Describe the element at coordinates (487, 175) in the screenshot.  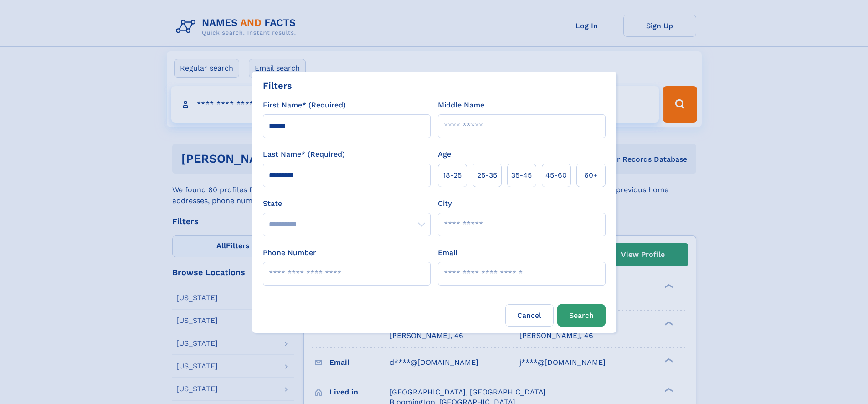
I see `span: 25‑35` at that location.